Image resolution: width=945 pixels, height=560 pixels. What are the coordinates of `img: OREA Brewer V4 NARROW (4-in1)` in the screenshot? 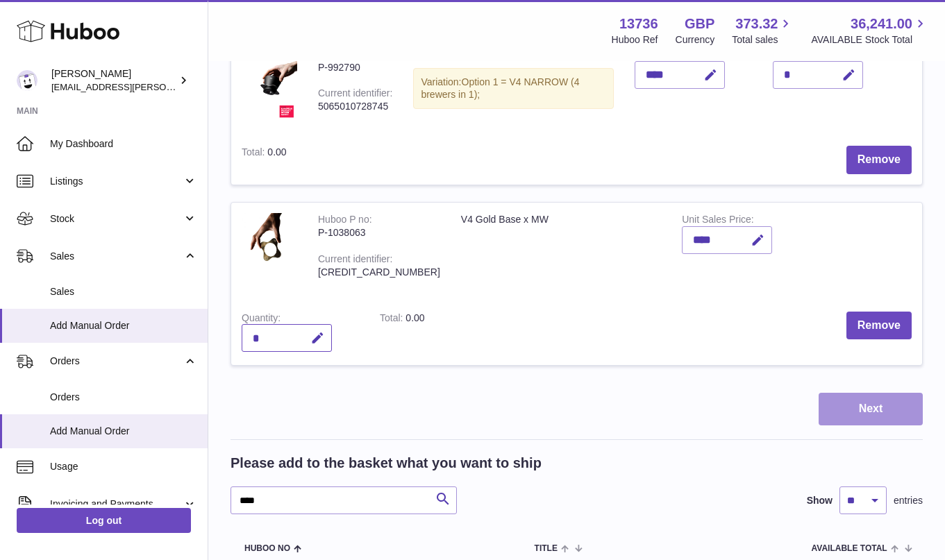 It's located at (270, 85).